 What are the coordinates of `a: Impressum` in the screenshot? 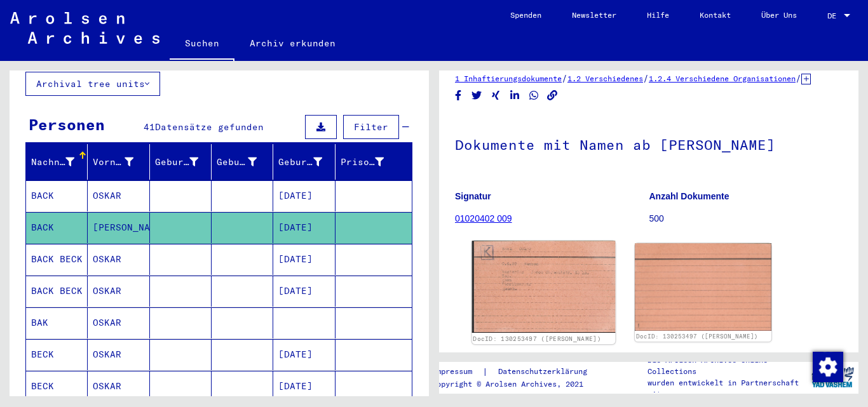 It's located at (457, 372).